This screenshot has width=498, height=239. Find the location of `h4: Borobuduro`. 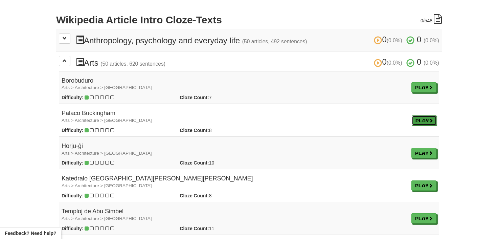

h4: Borobuduro is located at coordinates (234, 84).